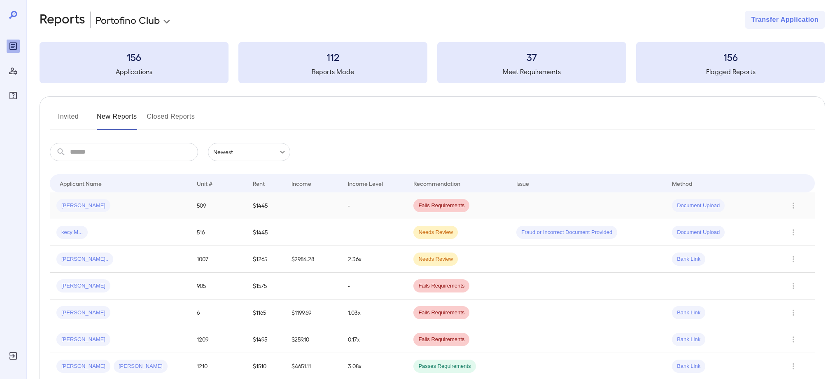 The image size is (835, 379). Describe the element at coordinates (218, 286) in the screenshot. I see `td: 905` at that location.